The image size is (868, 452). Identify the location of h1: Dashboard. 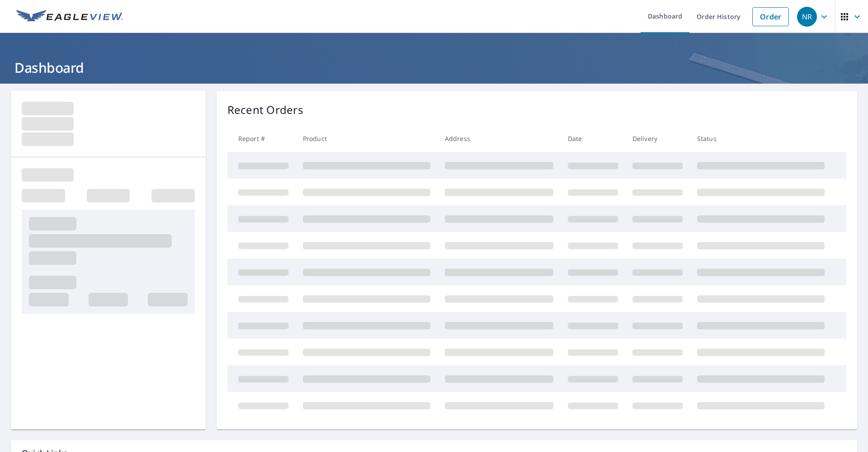
(434, 67).